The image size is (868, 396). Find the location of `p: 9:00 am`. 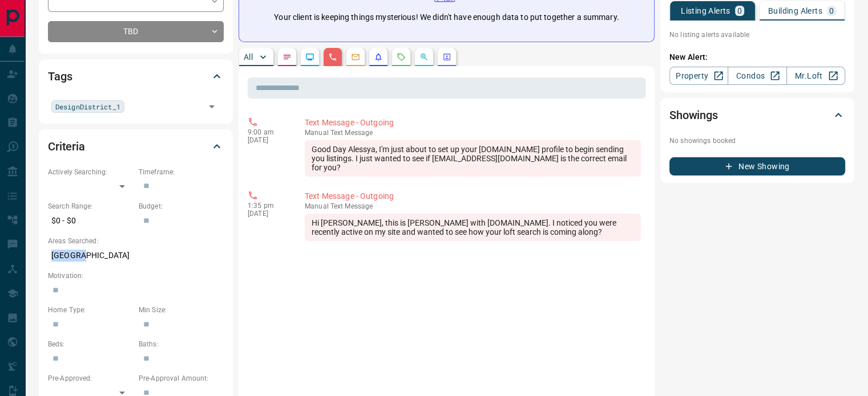

p: 9:00 am is located at coordinates (268, 132).